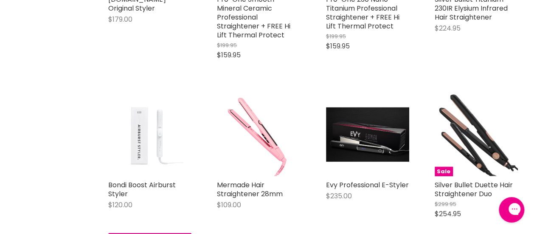 The image size is (537, 234). What do you see at coordinates (150, 135) in the screenshot?
I see `img: Bondi Boost Airburst Styler` at bounding box center [150, 135].